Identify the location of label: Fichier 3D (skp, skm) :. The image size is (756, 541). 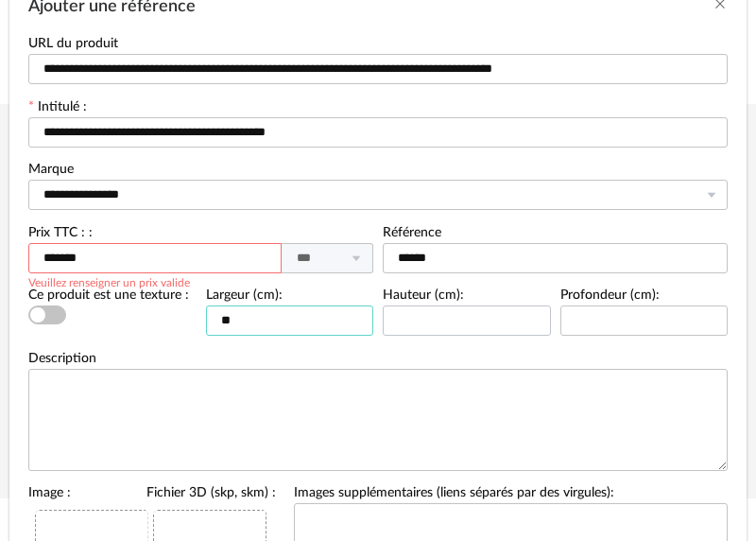
(211, 494).